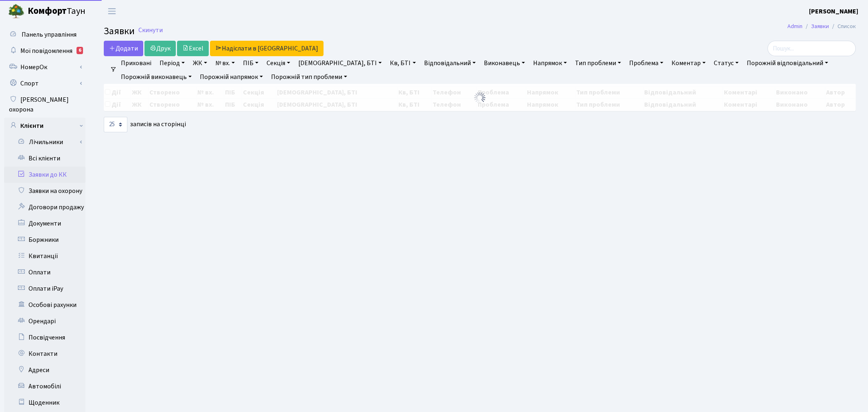  Describe the element at coordinates (225, 63) in the screenshot. I see `a: № вх.` at that location.